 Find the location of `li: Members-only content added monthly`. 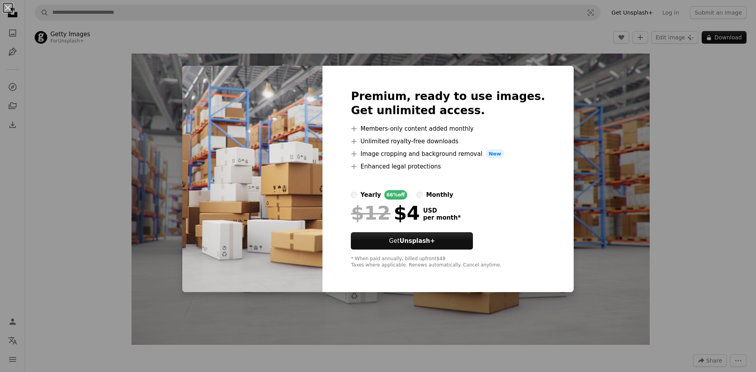

li: Members-only content added monthly is located at coordinates (448, 129).